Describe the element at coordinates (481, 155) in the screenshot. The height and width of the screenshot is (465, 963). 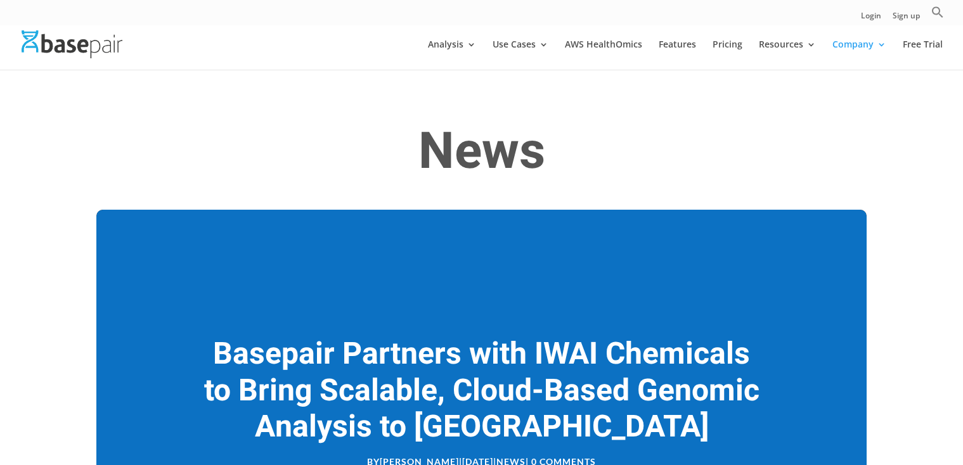
I see `h1: News` at that location.